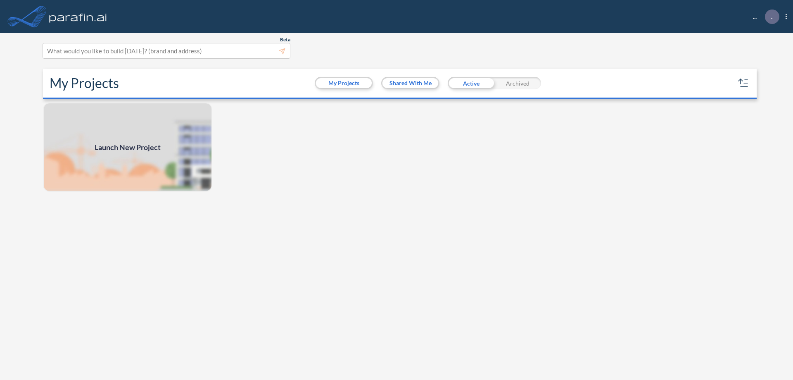 The width and height of the screenshot is (793, 380). I want to click on div: Archived, so click(517, 83).